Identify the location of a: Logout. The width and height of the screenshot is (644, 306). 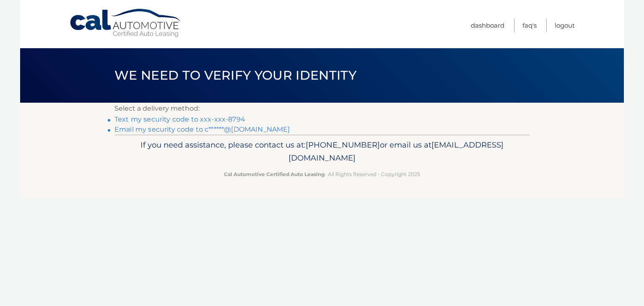
(565, 25).